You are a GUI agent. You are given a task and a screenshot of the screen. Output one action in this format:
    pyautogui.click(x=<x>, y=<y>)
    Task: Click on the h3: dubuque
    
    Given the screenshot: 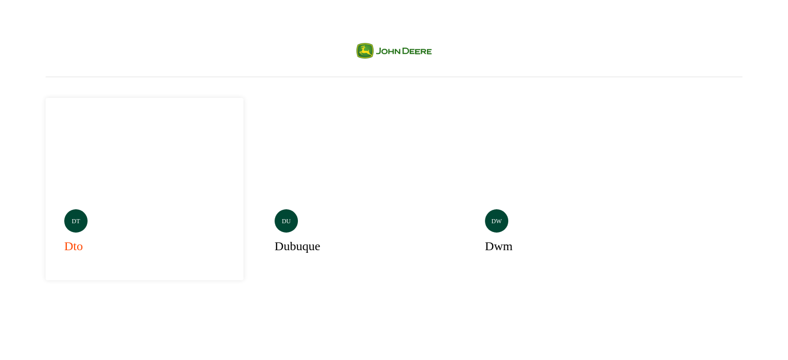 What is the action you would take?
    pyautogui.click(x=297, y=246)
    